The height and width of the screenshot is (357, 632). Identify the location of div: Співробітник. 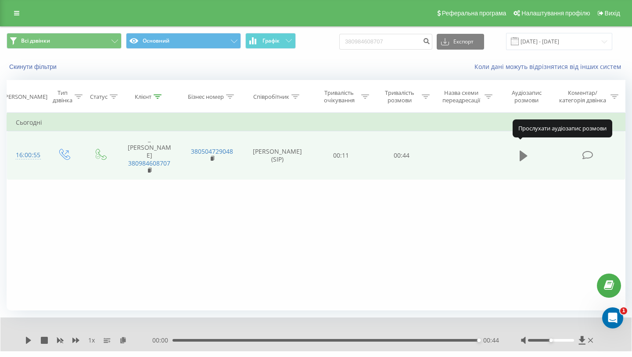
(271, 97).